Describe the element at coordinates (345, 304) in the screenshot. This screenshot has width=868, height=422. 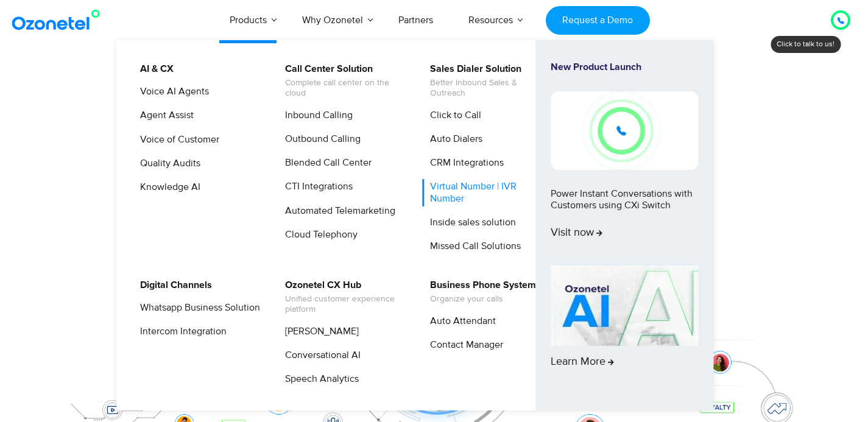
I see `span: Unified customer experience platform` at that location.